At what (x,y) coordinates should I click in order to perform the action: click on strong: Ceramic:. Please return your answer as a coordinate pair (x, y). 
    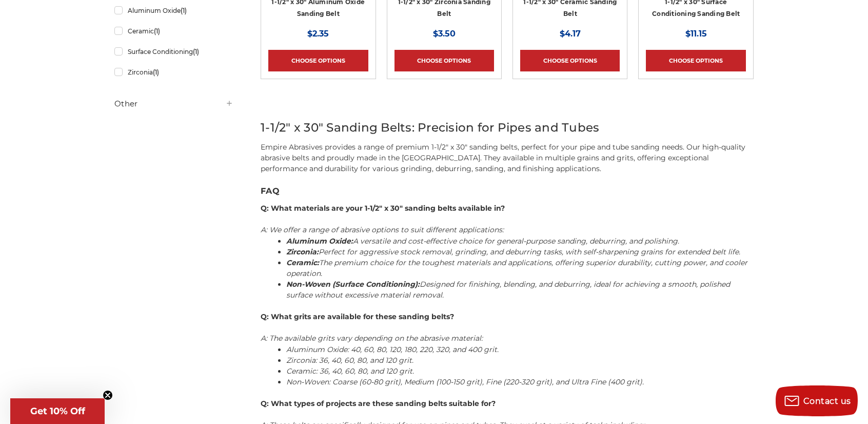
    Looking at the image, I should click on (303, 262).